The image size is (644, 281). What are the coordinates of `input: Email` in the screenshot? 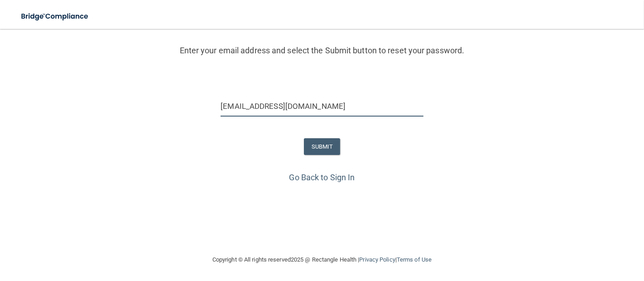 It's located at (321, 106).